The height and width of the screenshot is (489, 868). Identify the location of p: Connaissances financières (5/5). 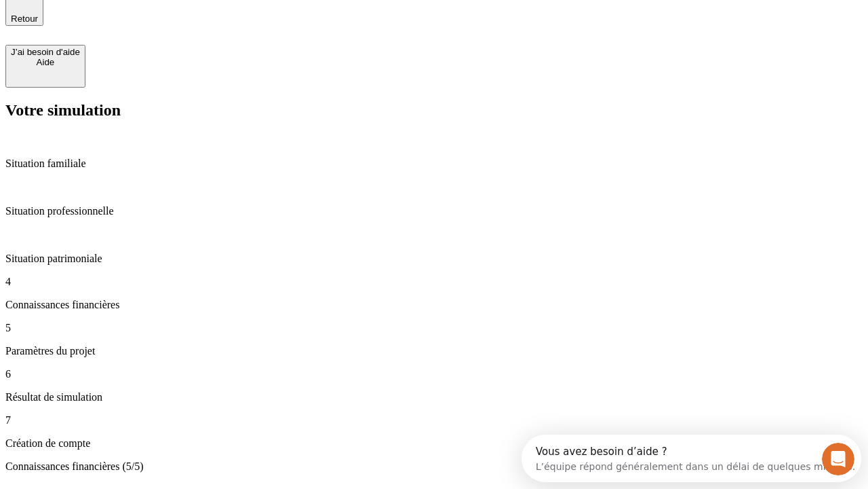
(434, 466).